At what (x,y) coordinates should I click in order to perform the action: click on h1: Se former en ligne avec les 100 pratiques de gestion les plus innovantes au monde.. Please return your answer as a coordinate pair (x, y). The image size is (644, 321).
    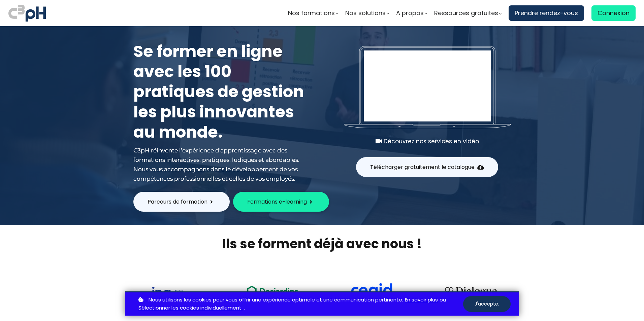
    Looking at the image, I should click on (221, 92).